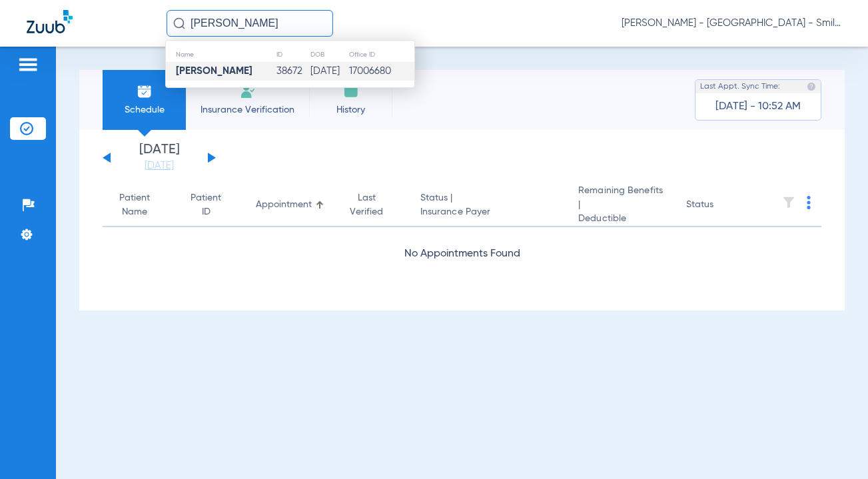  I want to click on th: ID, so click(292, 54).